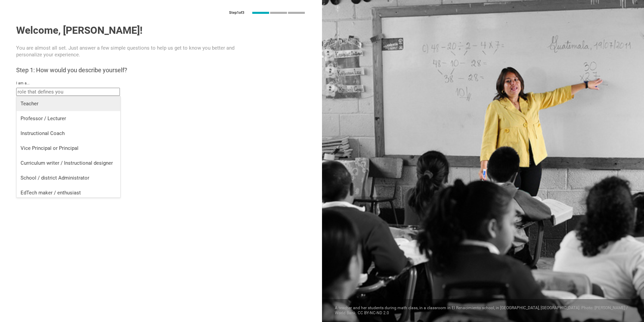 The height and width of the screenshot is (322, 644). What do you see at coordinates (483, 310) in the screenshot?
I see `div: A teacher and her students during math class, in a classroom in El Renacimiento school, in [GEOGR...` at bounding box center [483, 310].